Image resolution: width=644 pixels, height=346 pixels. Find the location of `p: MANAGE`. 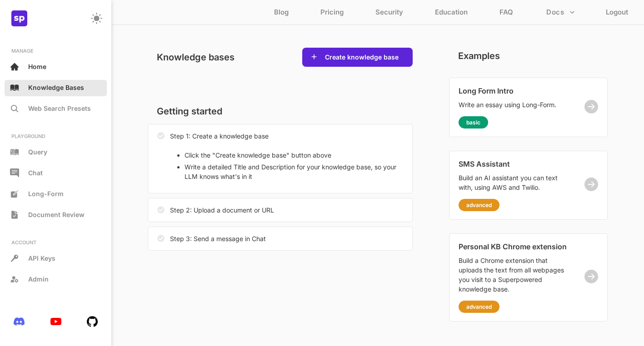

p: MANAGE is located at coordinates (56, 51).